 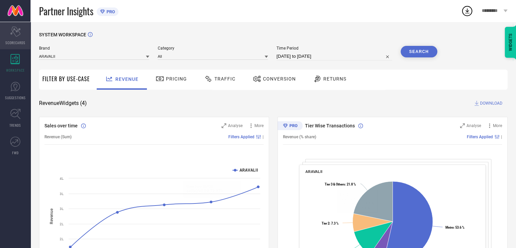 I want to click on span: FWD, so click(x=15, y=152).